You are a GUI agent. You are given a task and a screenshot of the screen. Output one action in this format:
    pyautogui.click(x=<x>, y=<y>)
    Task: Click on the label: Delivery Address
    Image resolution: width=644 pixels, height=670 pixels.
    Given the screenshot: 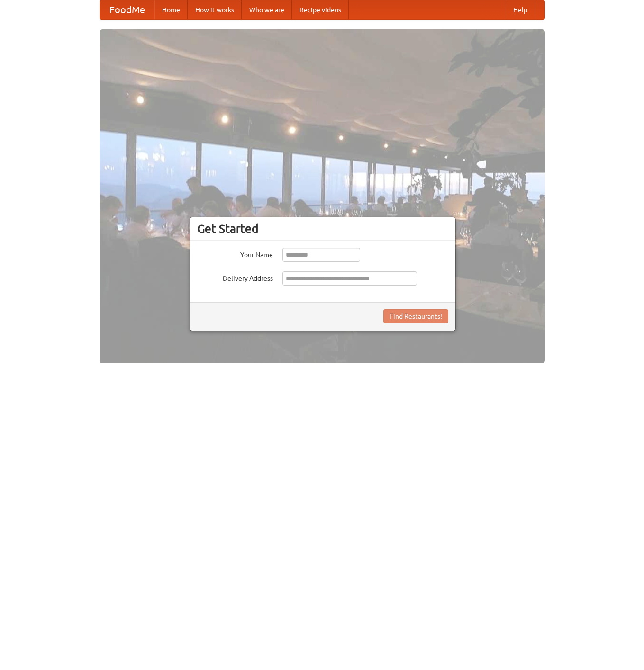 What is the action you would take?
    pyautogui.click(x=235, y=277)
    